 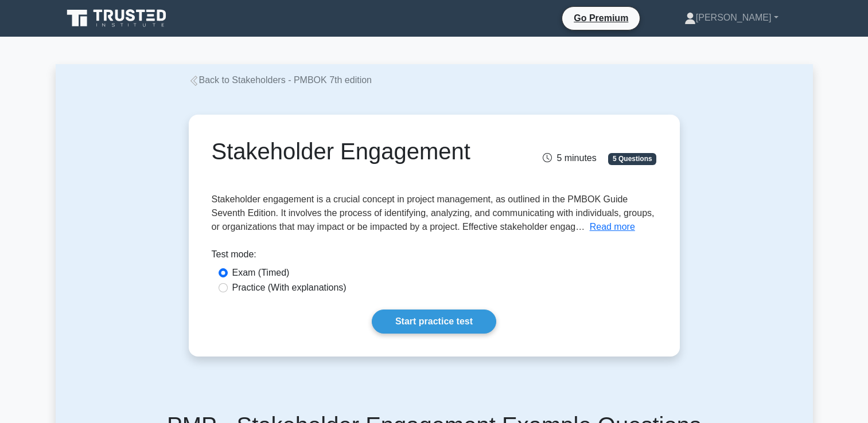 What do you see at coordinates (632, 159) in the screenshot?
I see `span: 5 Questions` at bounding box center [632, 159].